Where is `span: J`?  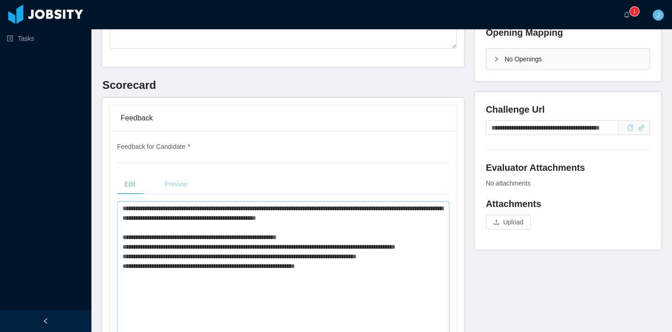 span: J is located at coordinates (659, 15).